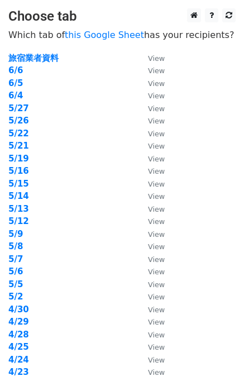 This screenshot has height=381, width=244. I want to click on a: 6/6, so click(16, 70).